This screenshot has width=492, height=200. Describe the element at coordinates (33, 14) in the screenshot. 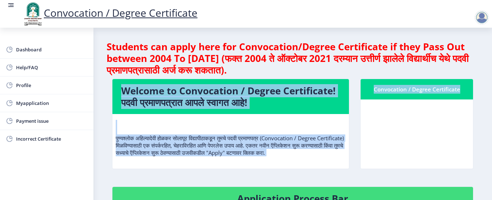

I see `img: logo` at that location.